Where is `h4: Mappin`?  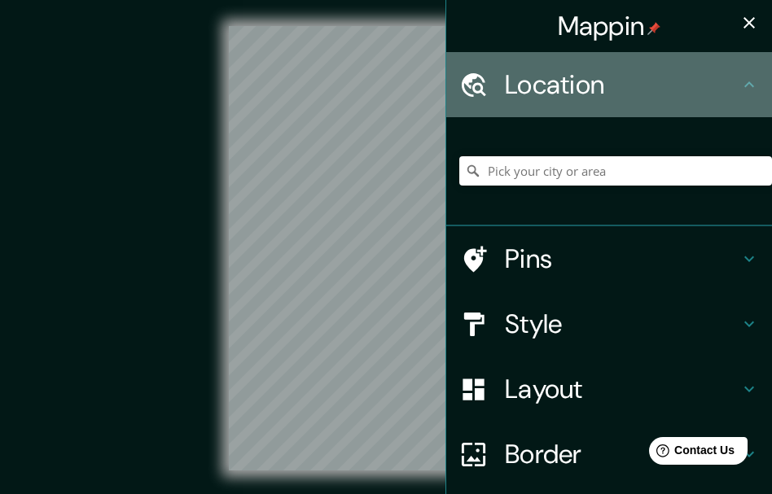 h4: Mappin is located at coordinates (609, 26).